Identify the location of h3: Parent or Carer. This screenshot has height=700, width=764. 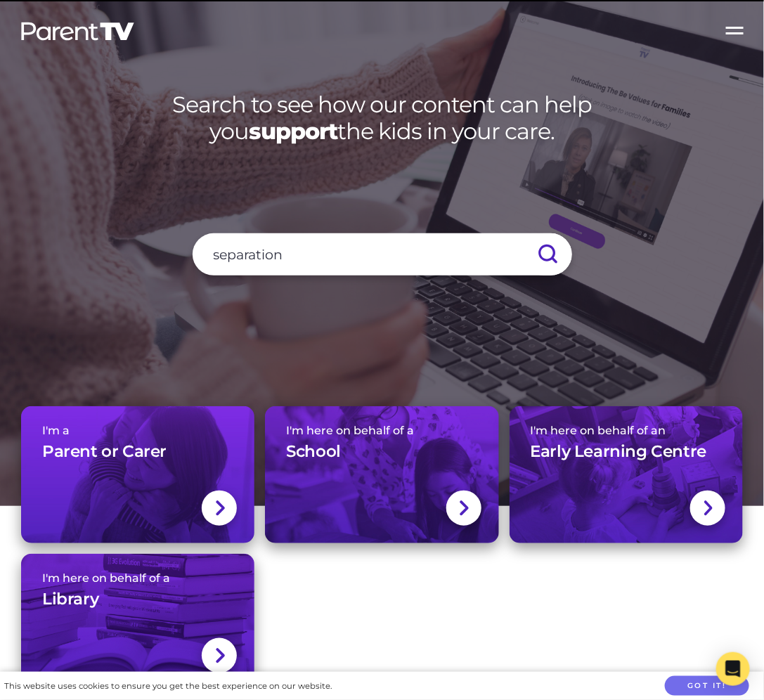
(104, 452).